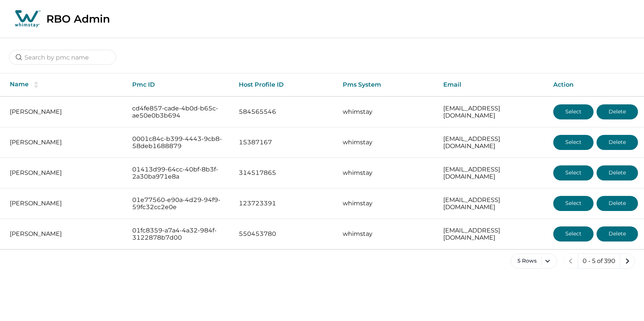  Describe the element at coordinates (285, 112) in the screenshot. I see `p: 584565546` at that location.